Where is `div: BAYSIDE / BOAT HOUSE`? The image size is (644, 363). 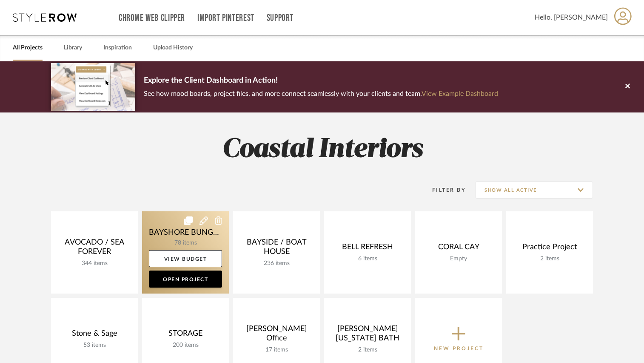
div: BAYSIDE / BOAT HOUSE is located at coordinates (276, 248).